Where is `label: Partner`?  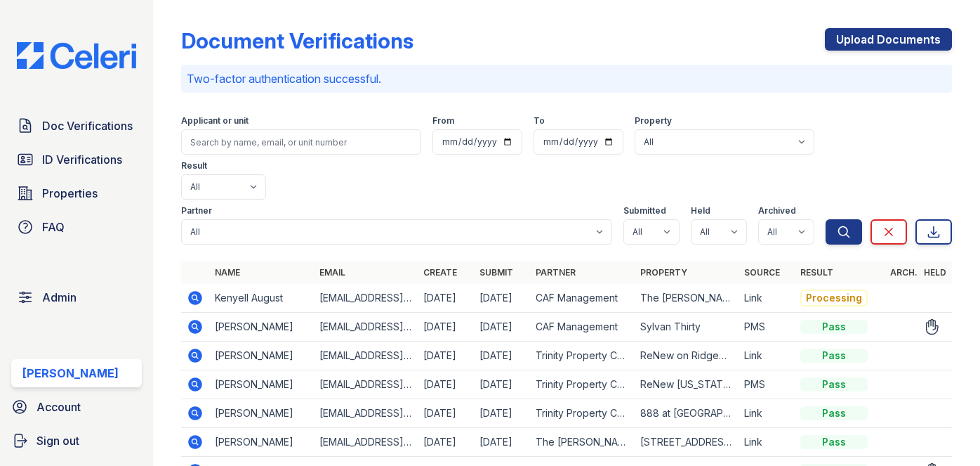
label: Partner is located at coordinates (197, 211).